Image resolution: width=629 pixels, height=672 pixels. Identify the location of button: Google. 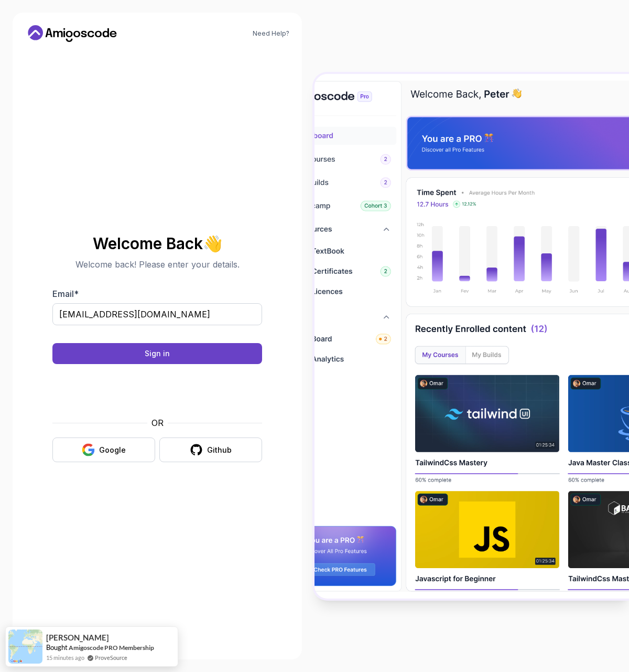
(104, 450).